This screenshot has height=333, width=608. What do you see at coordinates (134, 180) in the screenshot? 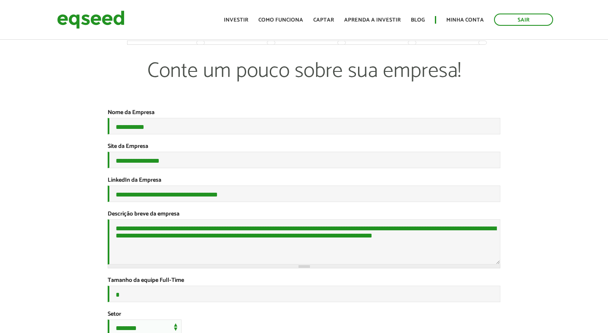
I see `label: LinkedIn da Empresa` at bounding box center [134, 180].